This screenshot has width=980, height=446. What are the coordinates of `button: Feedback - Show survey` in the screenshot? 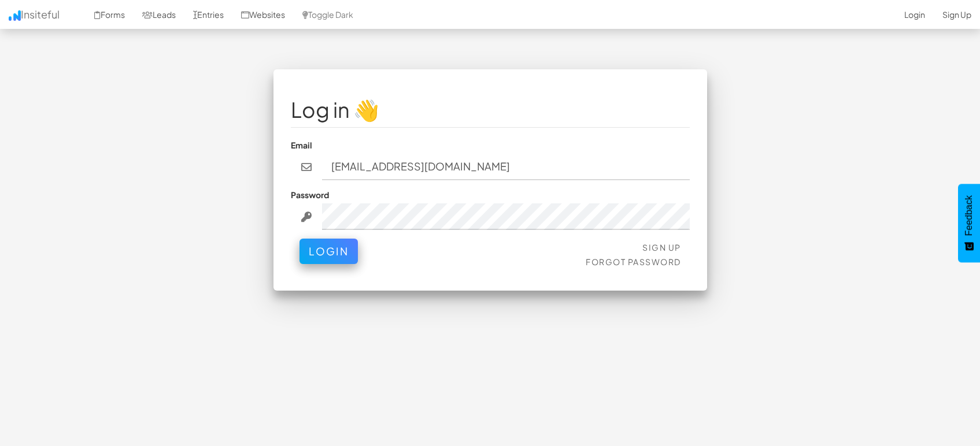 It's located at (969, 223).